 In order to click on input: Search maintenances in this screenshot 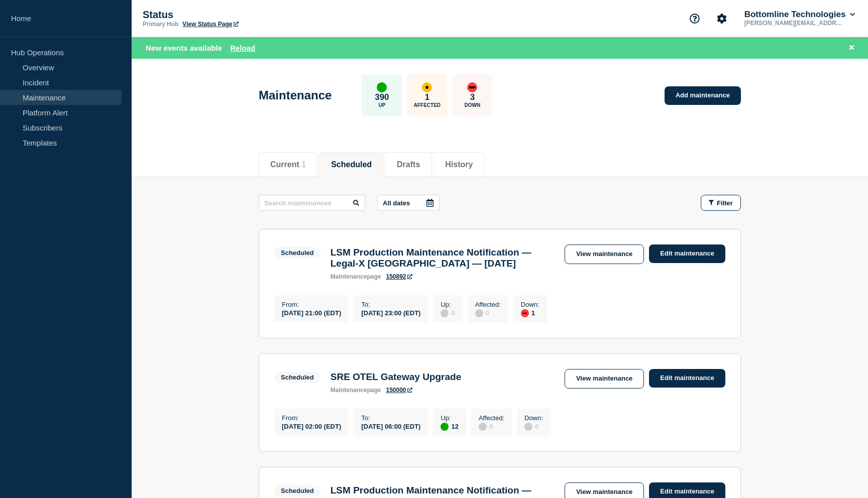, I will do `click(312, 203)`.